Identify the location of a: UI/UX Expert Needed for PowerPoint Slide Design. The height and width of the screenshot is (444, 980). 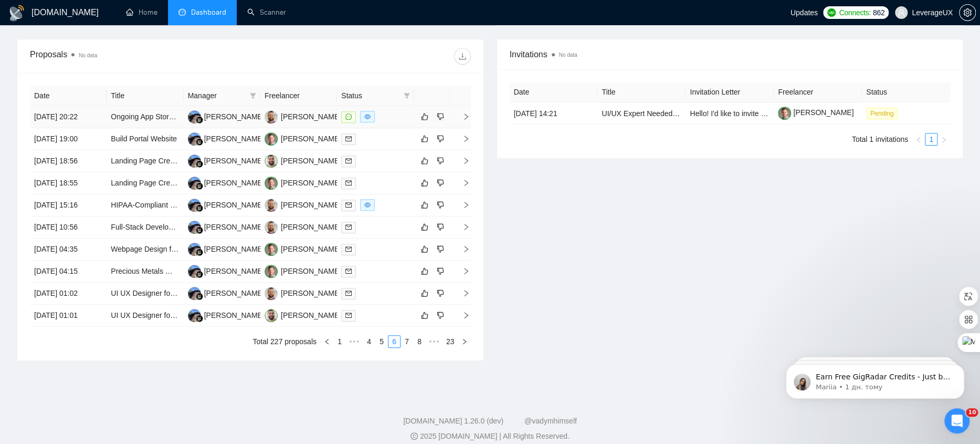
(683, 113).